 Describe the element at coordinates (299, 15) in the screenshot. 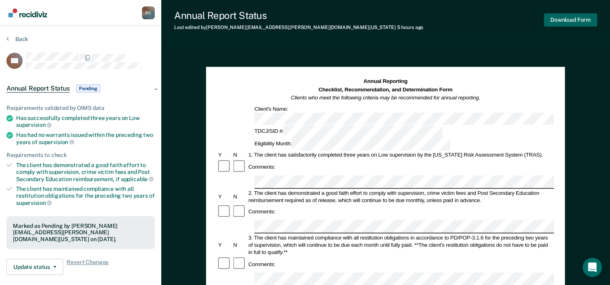

I see `div: Annual Report Status` at that location.